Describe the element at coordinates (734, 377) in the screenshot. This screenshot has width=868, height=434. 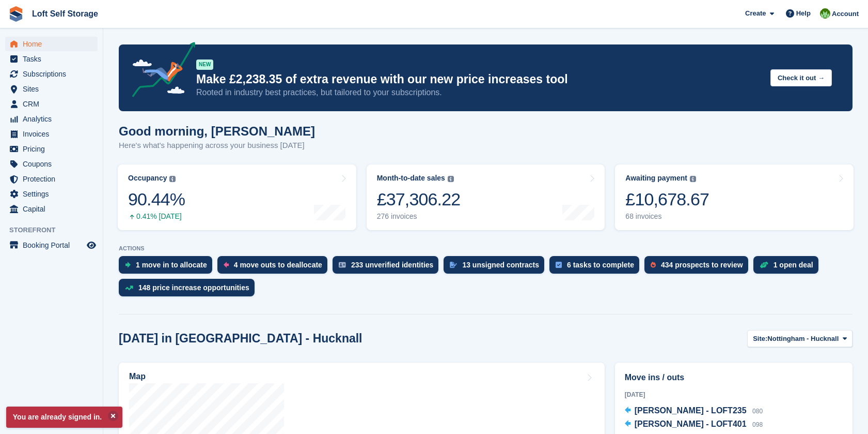
I see `h2: Move ins / outs` at that location.